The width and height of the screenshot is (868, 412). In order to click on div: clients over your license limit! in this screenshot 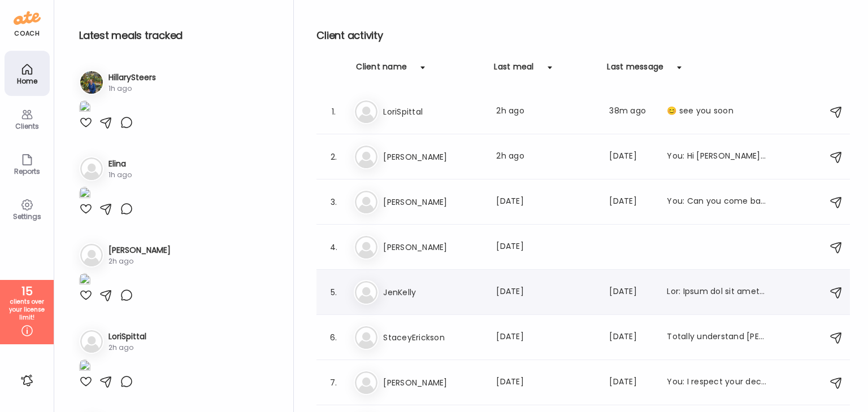, I will do `click(27, 310)`.